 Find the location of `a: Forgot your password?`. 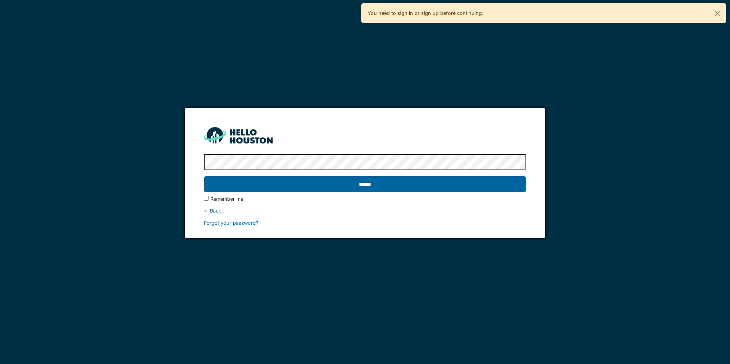

a: Forgot your password? is located at coordinates (231, 223).